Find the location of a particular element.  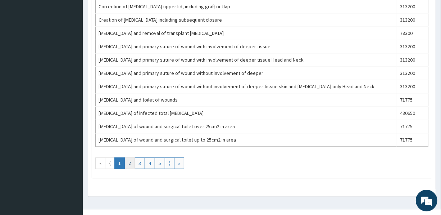

a: Go to page number 4 is located at coordinates (150, 163).